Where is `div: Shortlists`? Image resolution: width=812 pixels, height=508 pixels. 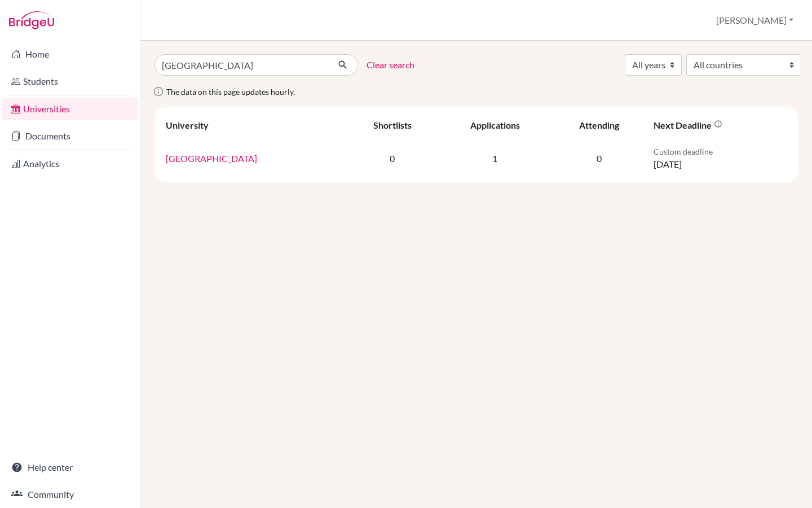
div: Shortlists is located at coordinates (393, 125).